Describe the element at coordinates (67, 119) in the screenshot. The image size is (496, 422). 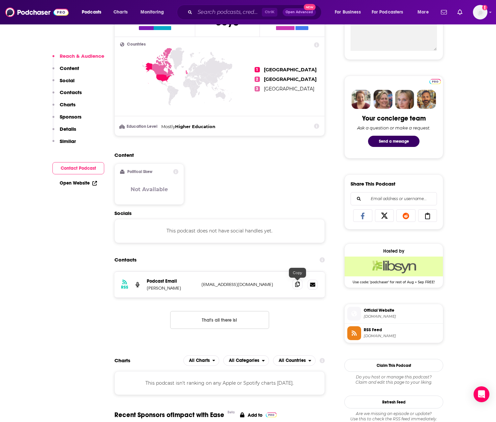
I see `button: Sponsors` at that location.